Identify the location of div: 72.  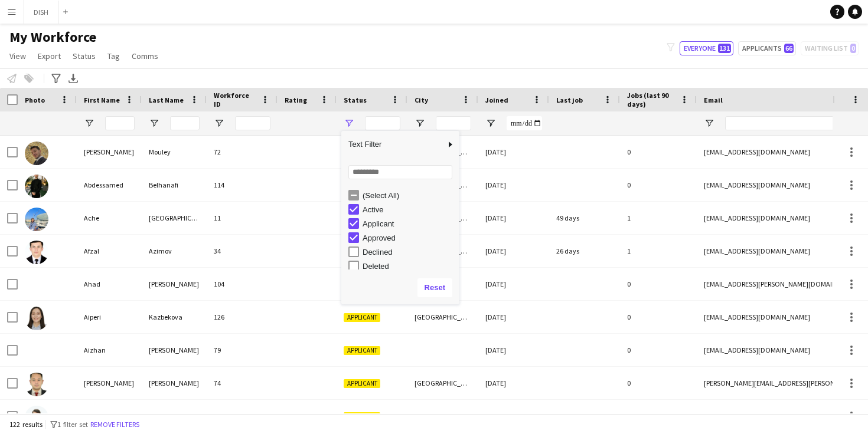
(242, 151).